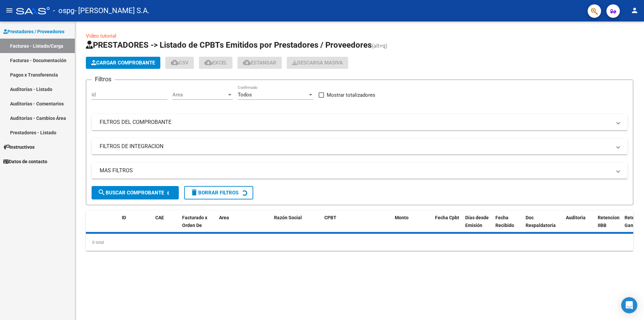  What do you see at coordinates (331, 217) in the screenshot?
I see `span: CPBT` at bounding box center [331, 217].